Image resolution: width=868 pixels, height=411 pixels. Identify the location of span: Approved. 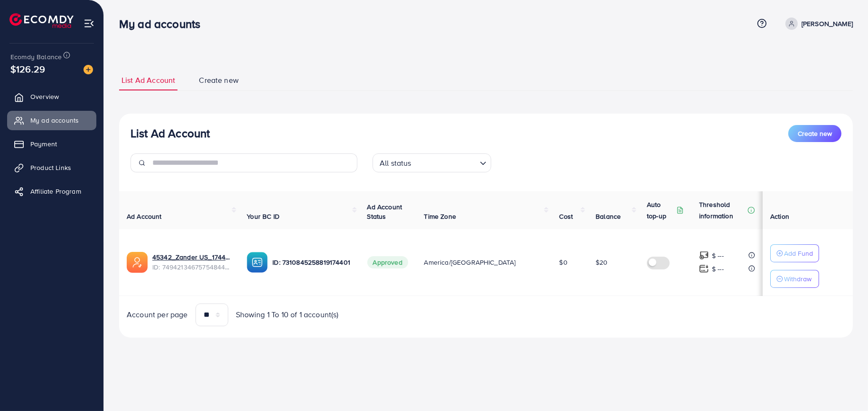
(388, 262).